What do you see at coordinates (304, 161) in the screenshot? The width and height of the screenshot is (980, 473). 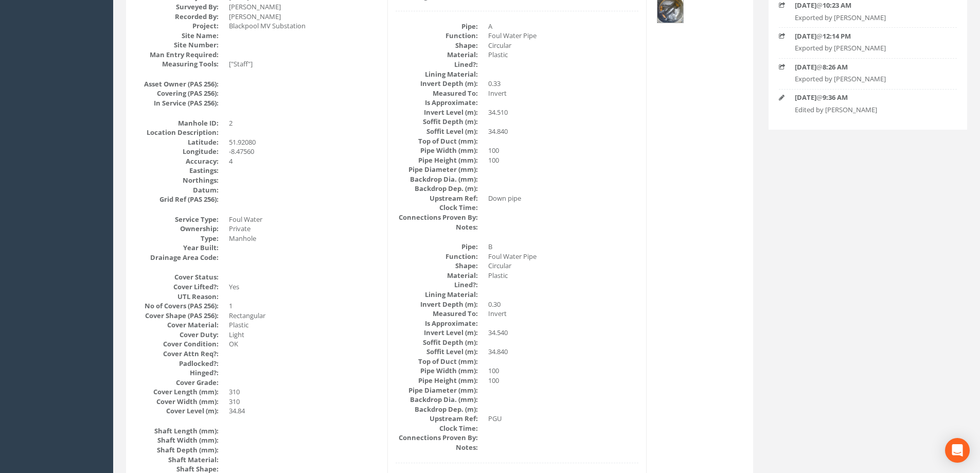 I see `dd: 4` at bounding box center [304, 161].